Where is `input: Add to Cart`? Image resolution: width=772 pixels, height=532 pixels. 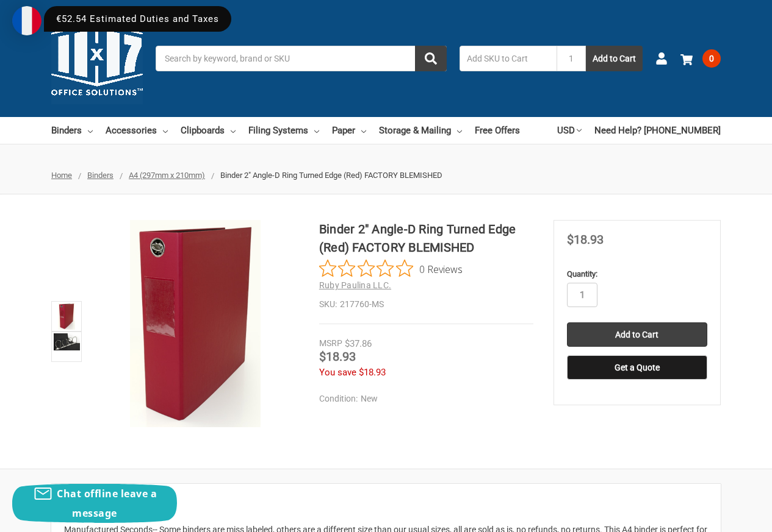
input: Add to Cart is located at coordinates (637, 335).